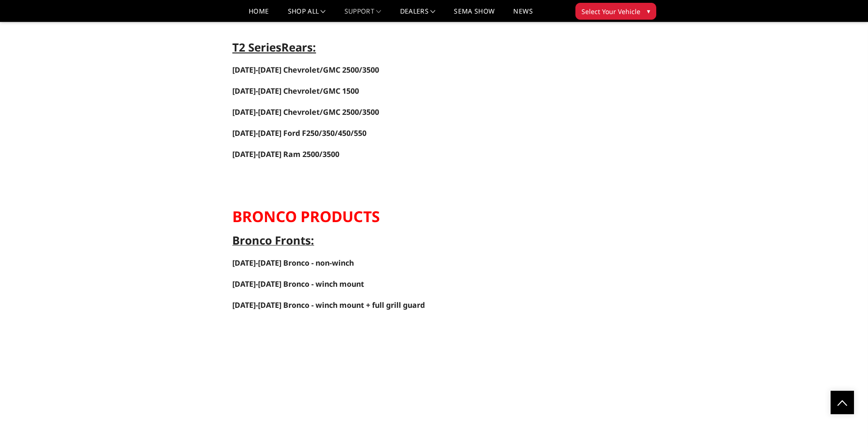  Describe the element at coordinates (274, 47) in the screenshot. I see `strong: T2 Series :` at that location.